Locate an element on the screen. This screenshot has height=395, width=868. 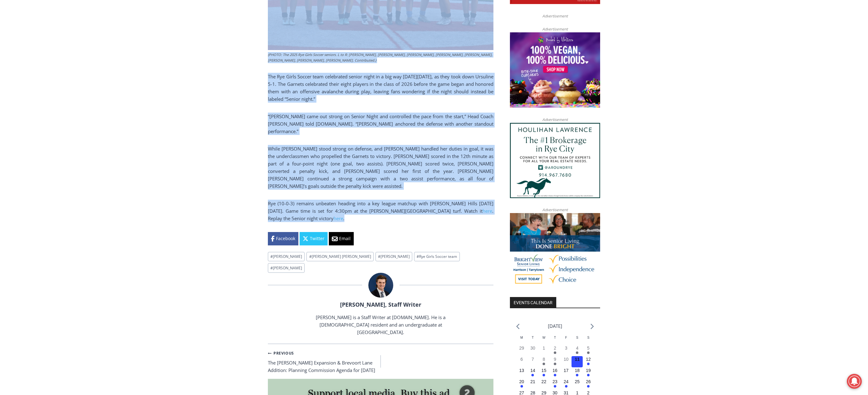
button: 17 is located at coordinates (566, 373).